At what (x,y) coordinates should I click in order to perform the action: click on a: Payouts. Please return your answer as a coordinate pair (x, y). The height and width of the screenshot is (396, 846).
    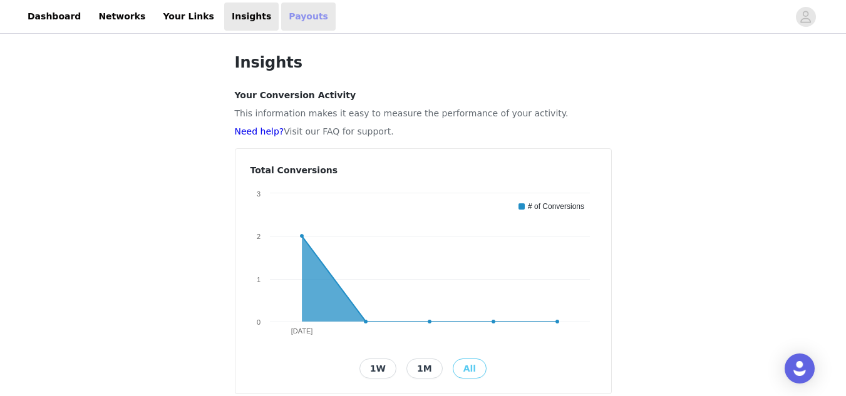
    Looking at the image, I should click on (308, 16).